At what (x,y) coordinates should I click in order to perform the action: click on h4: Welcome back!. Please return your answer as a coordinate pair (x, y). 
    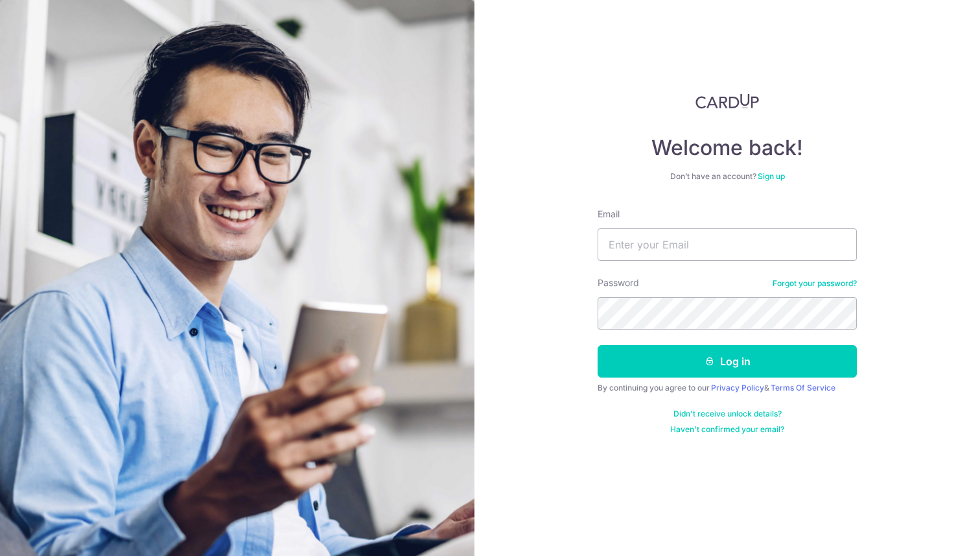
    Looking at the image, I should click on (727, 148).